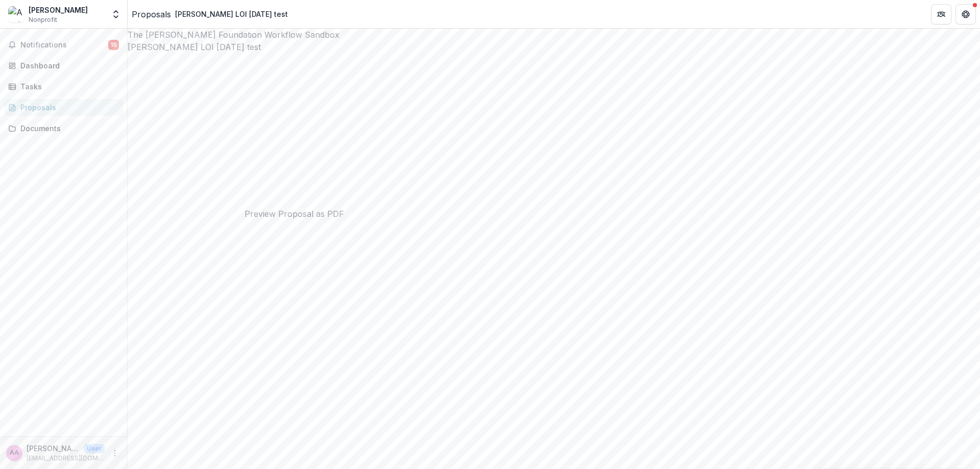 The width and height of the screenshot is (980, 469). Describe the element at coordinates (94, 449) in the screenshot. I see `p: User` at that location.